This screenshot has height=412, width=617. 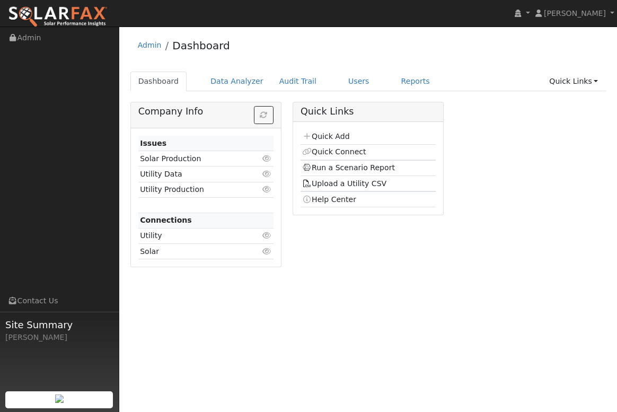 What do you see at coordinates (368, 111) in the screenshot?
I see `h5: Quick Links` at bounding box center [368, 111].